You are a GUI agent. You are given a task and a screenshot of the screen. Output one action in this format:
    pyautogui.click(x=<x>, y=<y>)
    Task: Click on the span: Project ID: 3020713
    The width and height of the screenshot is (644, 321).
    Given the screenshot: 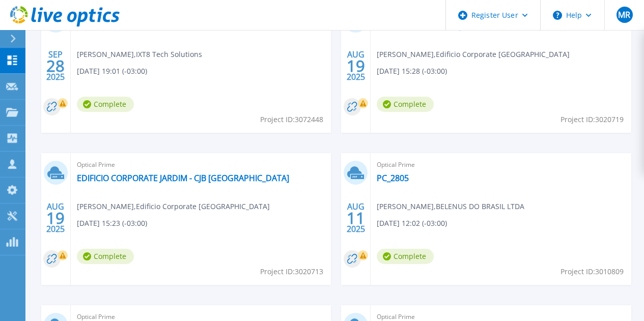 What is the action you would take?
    pyautogui.click(x=292, y=272)
    